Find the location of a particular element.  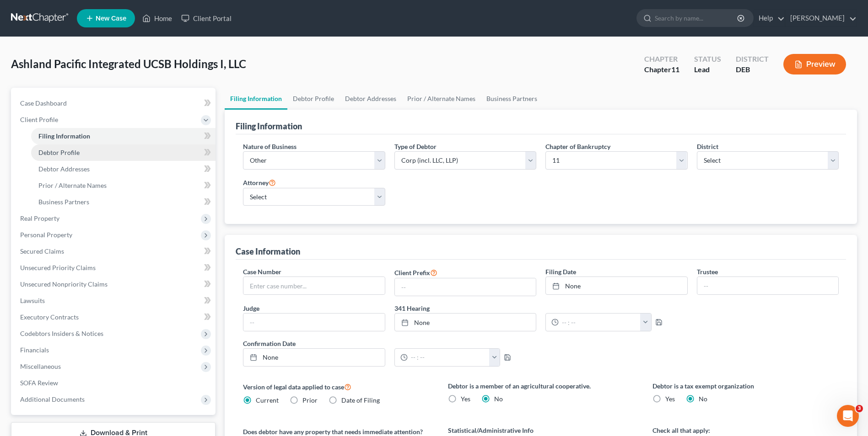

label: District is located at coordinates (707, 146).